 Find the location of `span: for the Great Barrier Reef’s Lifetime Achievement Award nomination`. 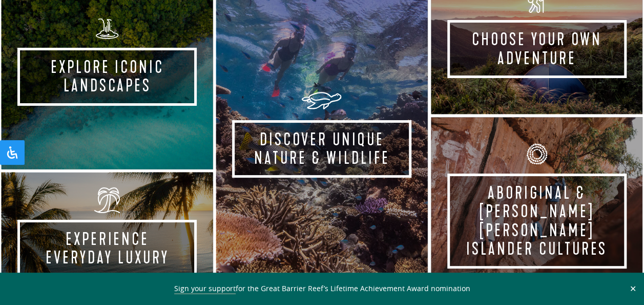

span: for the Great Barrier Reef’s Lifetime Achievement Award nomination is located at coordinates (322, 288).